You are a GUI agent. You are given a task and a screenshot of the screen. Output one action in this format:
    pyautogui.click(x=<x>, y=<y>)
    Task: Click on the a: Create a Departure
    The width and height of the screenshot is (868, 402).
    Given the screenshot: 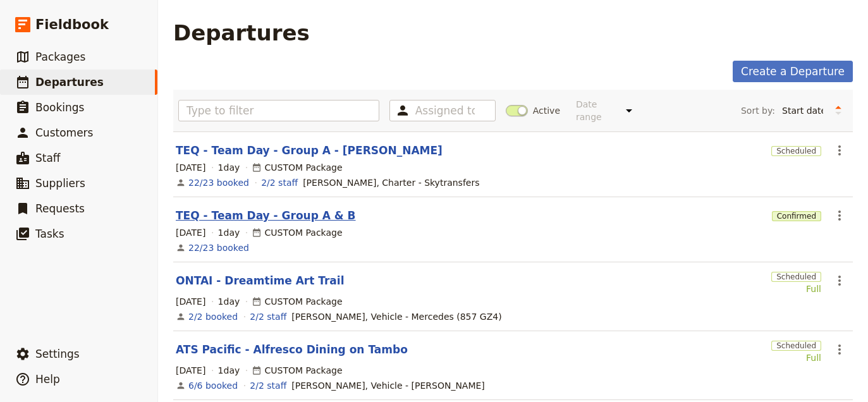 What is the action you would take?
    pyautogui.click(x=793, y=71)
    